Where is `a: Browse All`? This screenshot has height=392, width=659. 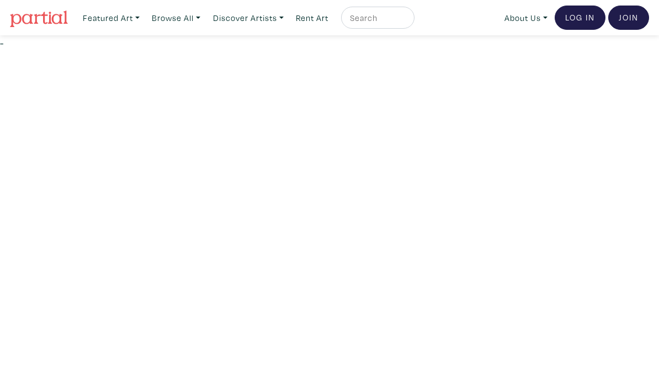 a: Browse All is located at coordinates (176, 18).